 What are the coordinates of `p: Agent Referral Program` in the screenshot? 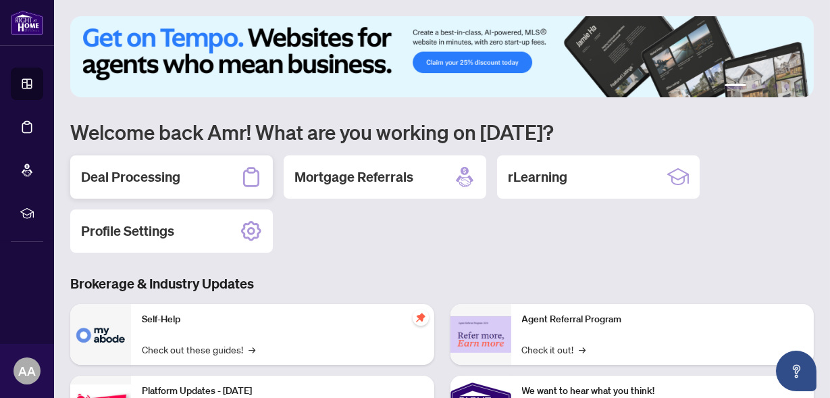 It's located at (662, 319).